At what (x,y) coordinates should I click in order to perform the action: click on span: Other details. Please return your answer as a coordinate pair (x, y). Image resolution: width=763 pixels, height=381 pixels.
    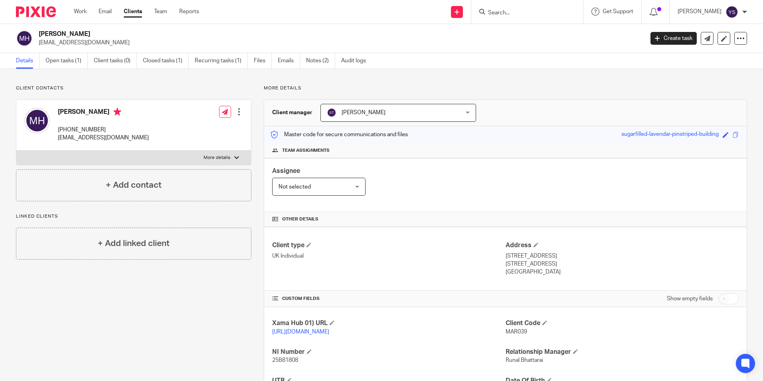
    Looking at the image, I should click on (300, 219).